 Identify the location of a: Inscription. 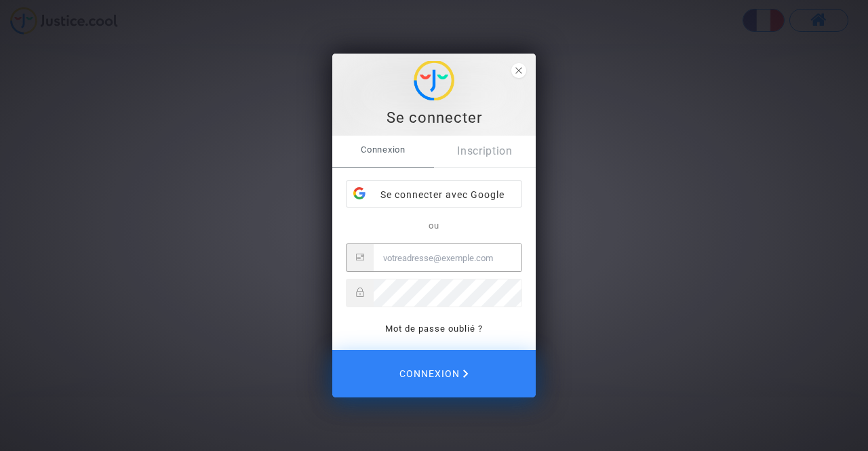
(485, 151).